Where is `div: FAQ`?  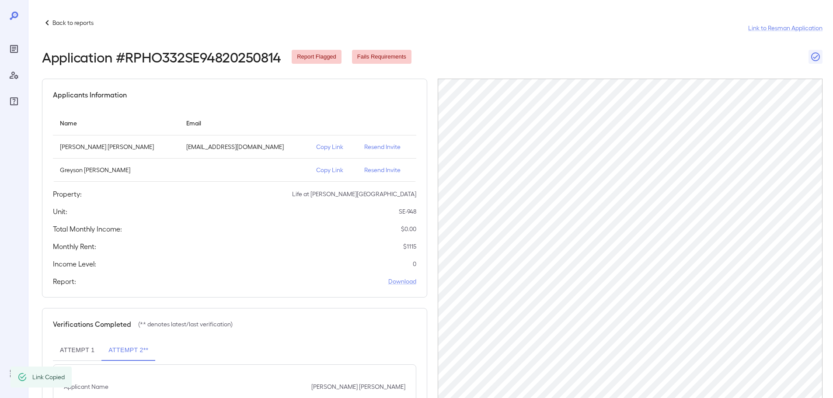 div: FAQ is located at coordinates (14, 101).